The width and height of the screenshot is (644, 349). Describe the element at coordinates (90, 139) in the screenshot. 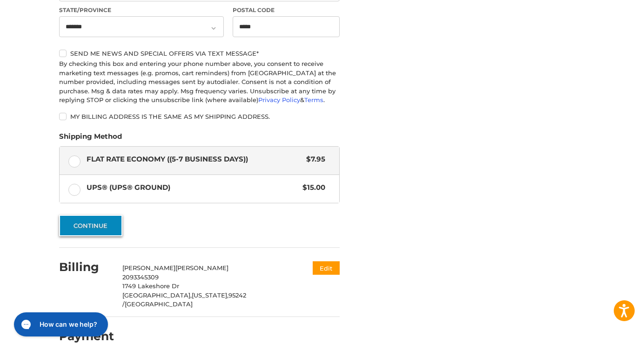

I see `legend: Shipping Method` at that location.